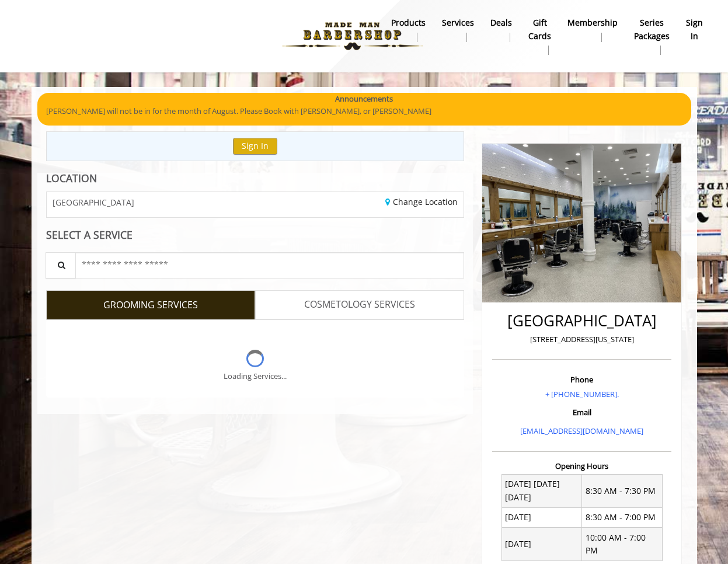 Image resolution: width=728 pixels, height=564 pixels. What do you see at coordinates (255, 359) in the screenshot?
I see `div: Grooming services` at bounding box center [255, 359].